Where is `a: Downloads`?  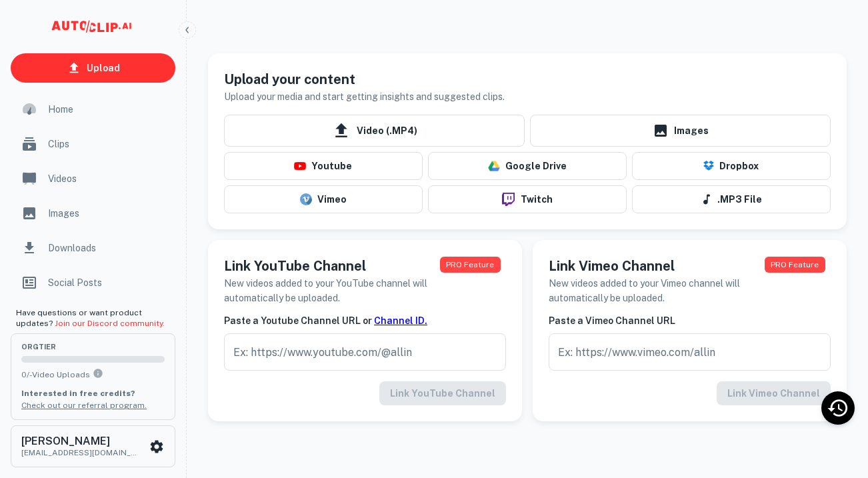
a: Downloads is located at coordinates (92, 248).